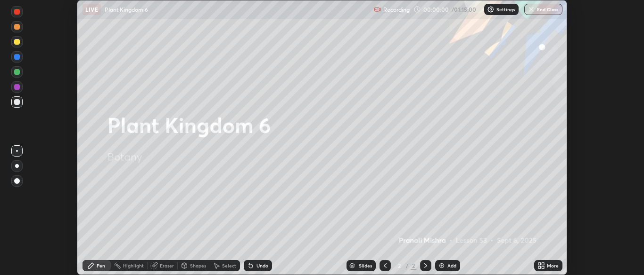 The height and width of the screenshot is (275, 644). What do you see at coordinates (127, 9) in the screenshot?
I see `p: Plant Kingdom 6` at bounding box center [127, 9].